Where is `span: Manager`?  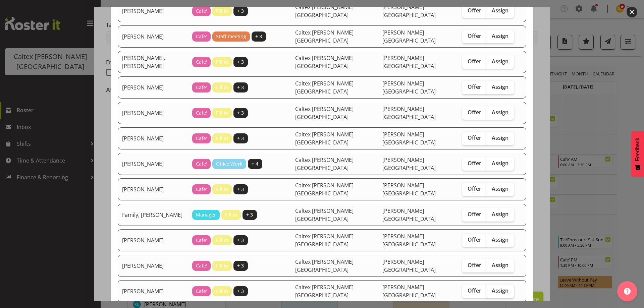 span: Manager is located at coordinates (206, 215).